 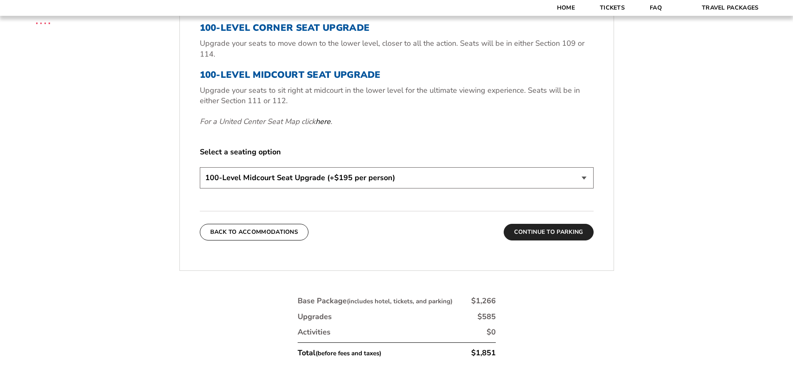 I want to click on p: Upgrade your seats to move down to the lower level, closer to all the action. Seats will be in ei..., so click(x=397, y=49).